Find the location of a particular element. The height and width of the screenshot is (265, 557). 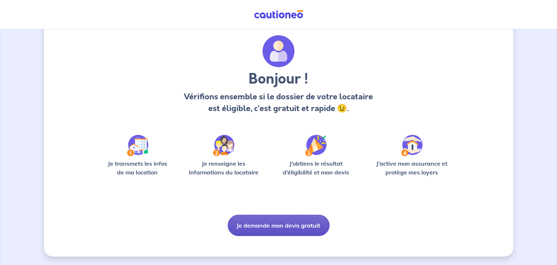

p: Je renseigne les informations du locataire is located at coordinates (224, 168).